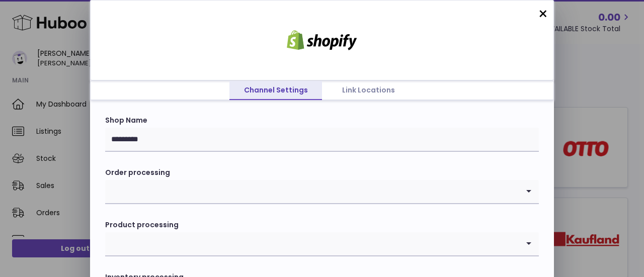 The height and width of the screenshot is (277, 644). What do you see at coordinates (322, 40) in the screenshot?
I see `img: shopify` at bounding box center [322, 40].